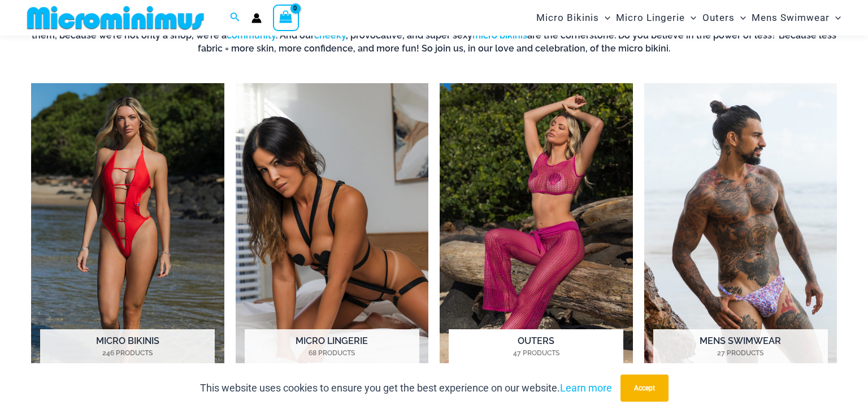 This screenshot has width=868, height=413. Describe the element at coordinates (286, 18) in the screenshot. I see `a: View Shopping Cart, empty` at that location.